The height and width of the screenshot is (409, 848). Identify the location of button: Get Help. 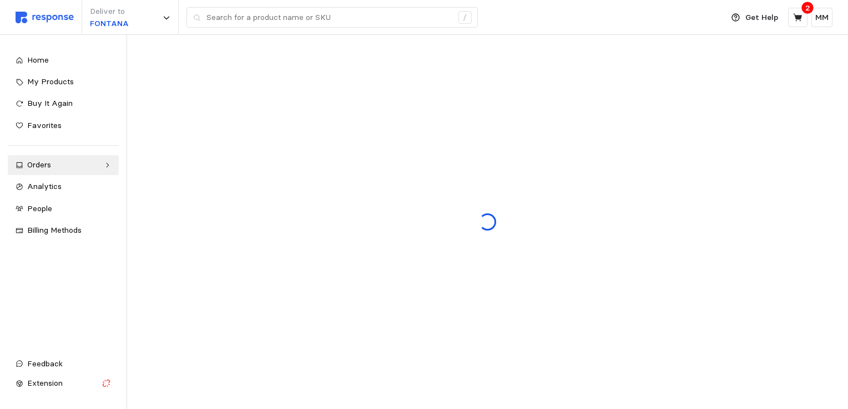
(754, 18).